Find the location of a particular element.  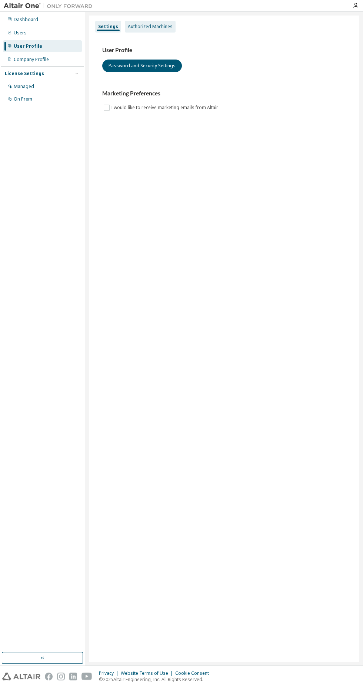

img: Altair One is located at coordinates (50, 6).